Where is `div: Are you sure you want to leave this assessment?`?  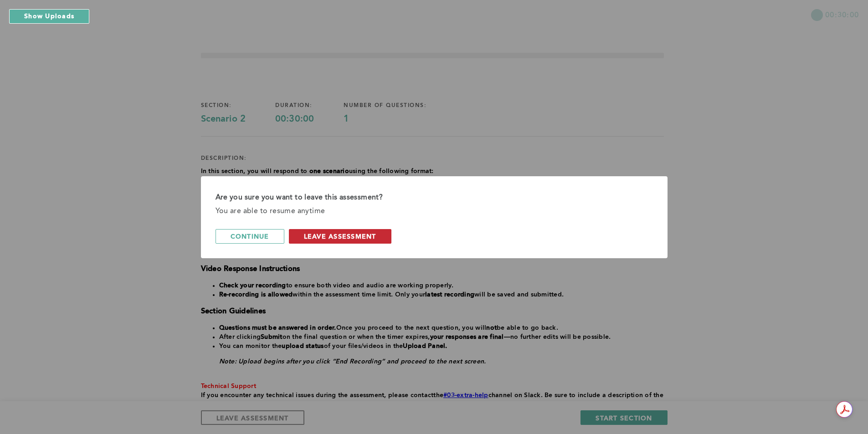
div: Are you sure you want to leave this assessment? is located at coordinates (434, 197).